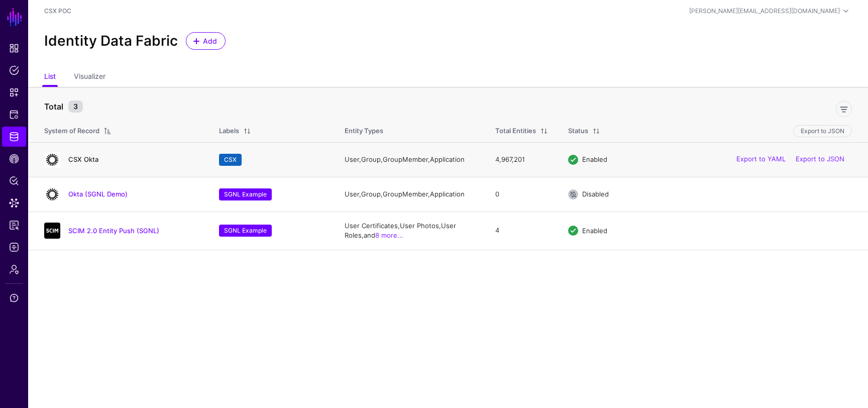 The image size is (868, 408). What do you see at coordinates (14, 48) in the screenshot?
I see `span: Dashboard` at bounding box center [14, 48].